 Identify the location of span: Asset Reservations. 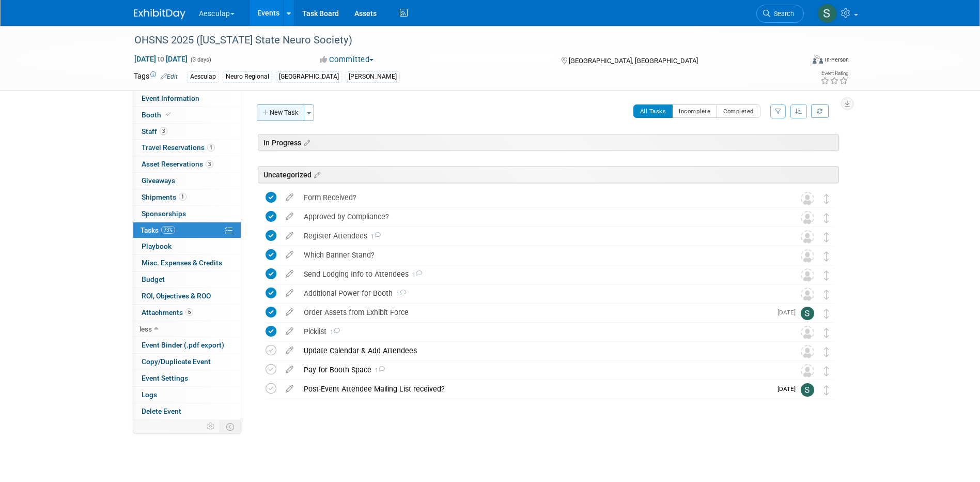
(177, 164).